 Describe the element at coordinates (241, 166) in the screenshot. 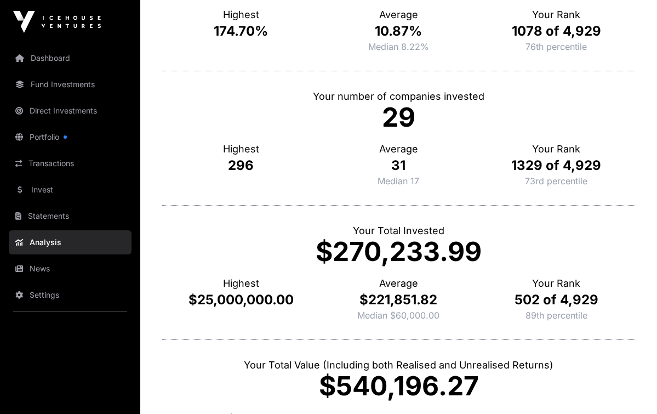

I see `p: 296` at that location.